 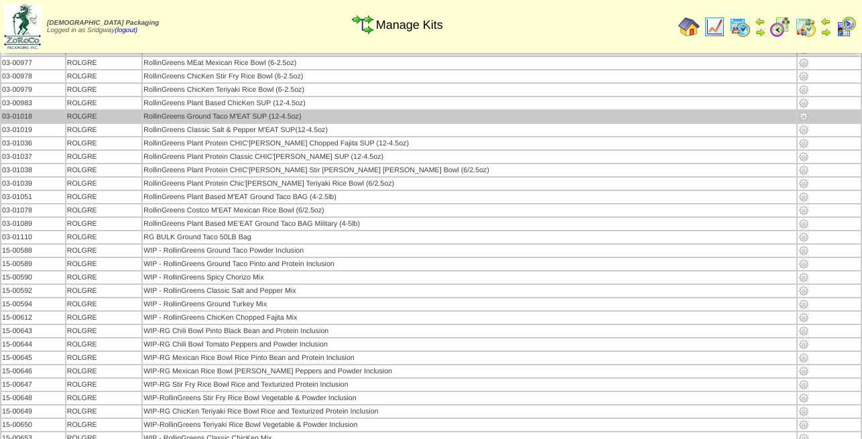 What do you see at coordinates (469, 385) in the screenshot?
I see `td: WIP-RG Stir Fry Rice Bowl Rice and Texturized Protein Inclusion` at bounding box center [469, 385].